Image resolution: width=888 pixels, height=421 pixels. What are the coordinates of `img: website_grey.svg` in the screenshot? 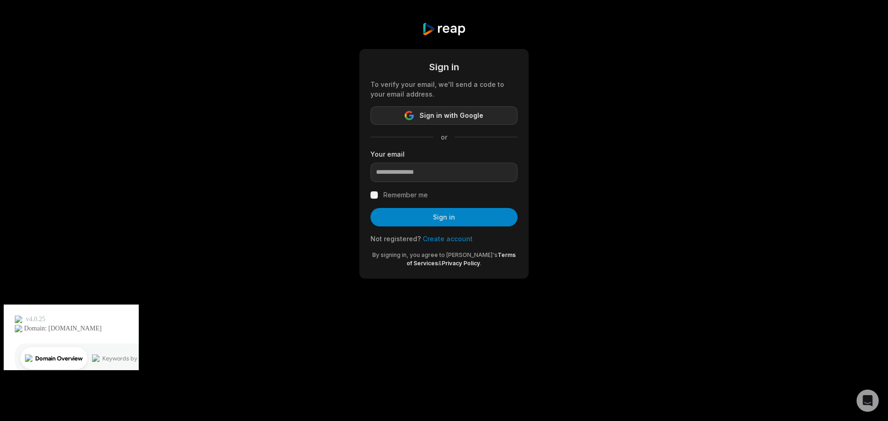 It's located at (19, 28).